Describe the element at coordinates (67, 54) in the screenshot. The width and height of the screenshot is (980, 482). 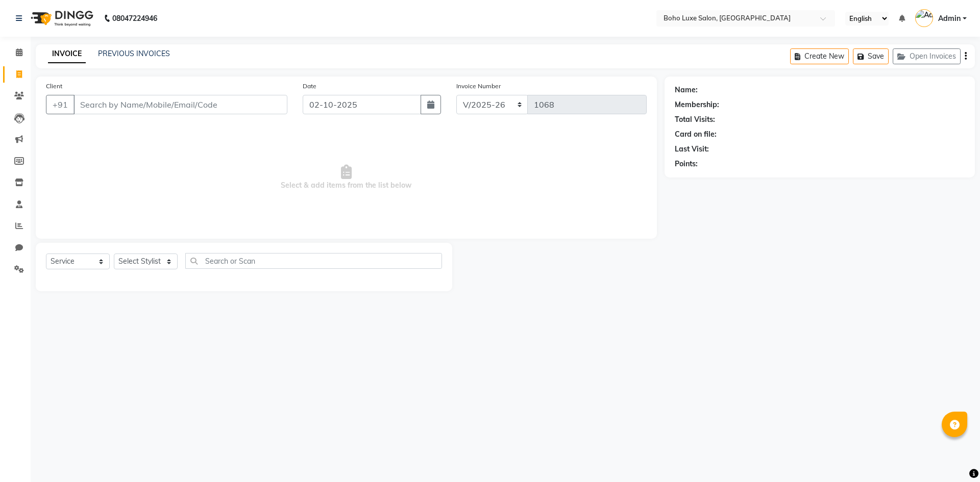
I see `a: INVOICE` at that location.